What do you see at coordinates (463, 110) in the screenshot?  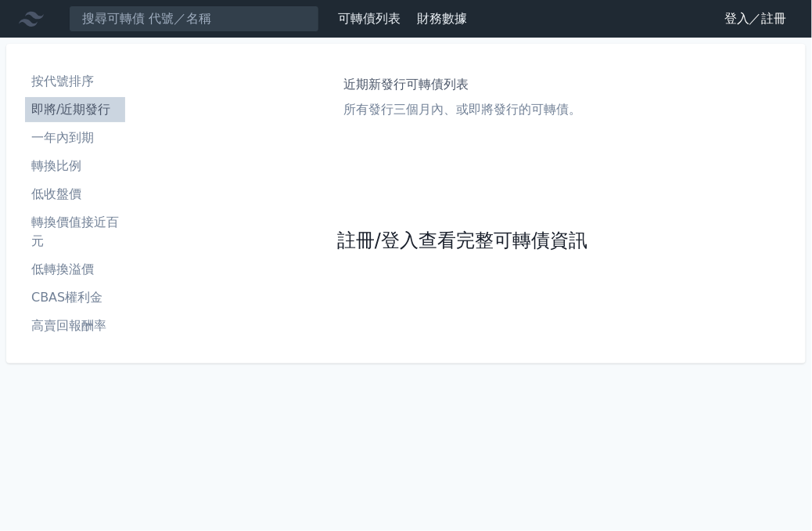 I see `p: 所有發行三個月內、或即將發行的可轉債。` at bounding box center [463, 110].